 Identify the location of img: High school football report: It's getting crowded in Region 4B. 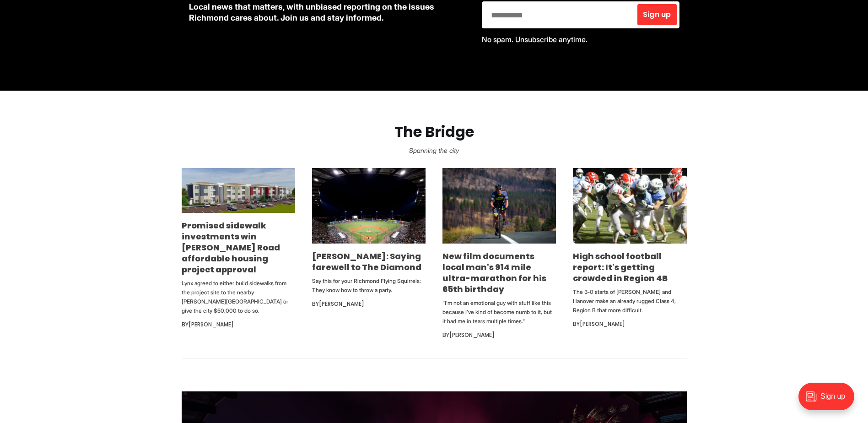
(629, 206).